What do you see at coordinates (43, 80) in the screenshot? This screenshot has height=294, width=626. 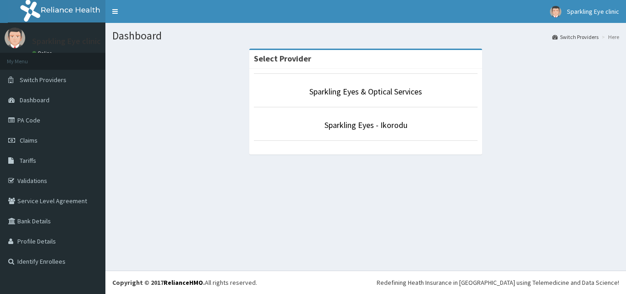 I see `span: Switch Providers` at bounding box center [43, 80].